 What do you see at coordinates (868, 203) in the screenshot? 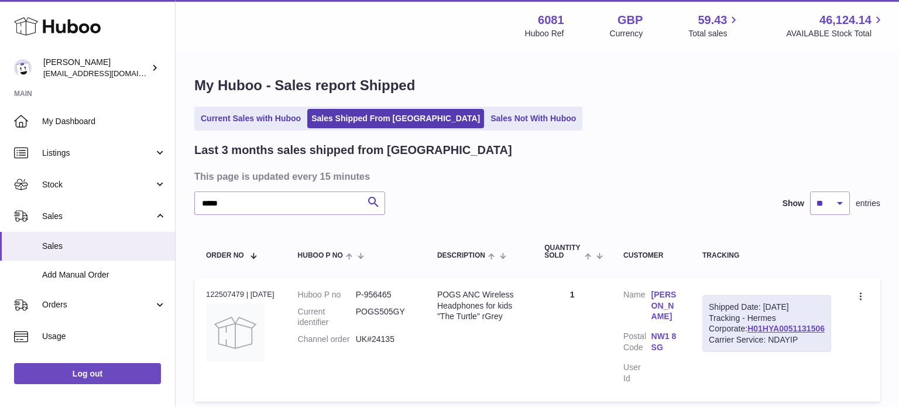
I see `span: entries` at bounding box center [868, 203].